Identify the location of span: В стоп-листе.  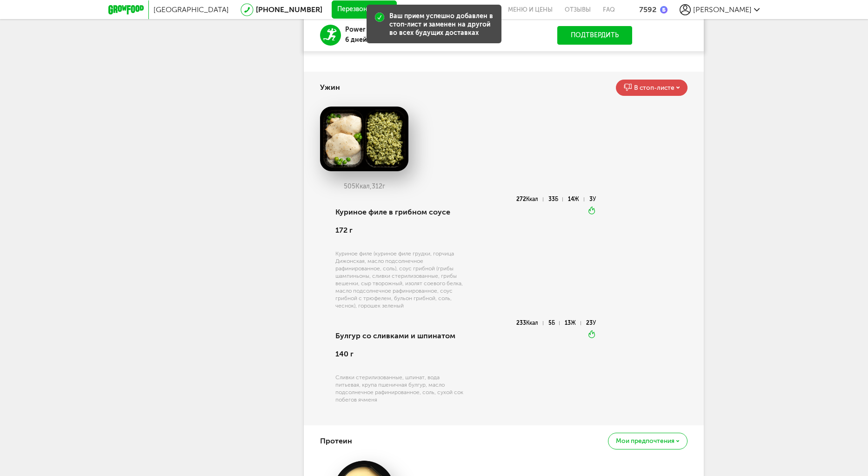
(654, 88).